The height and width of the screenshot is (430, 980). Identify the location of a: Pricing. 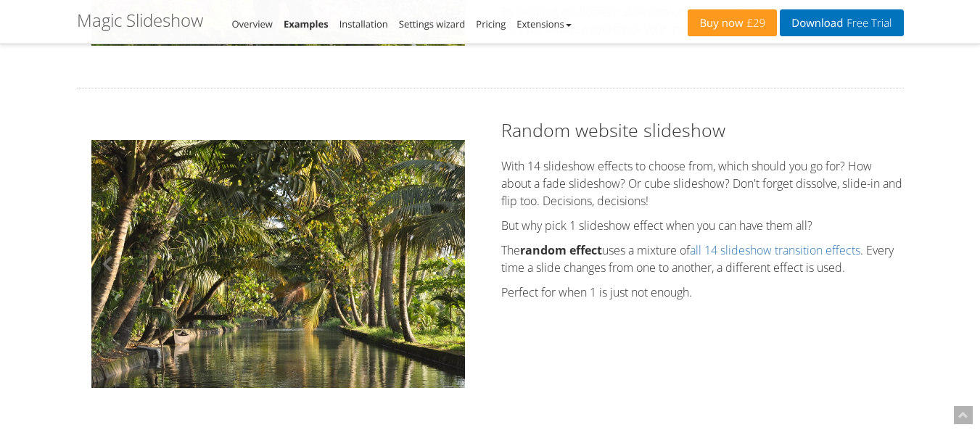
(490, 24).